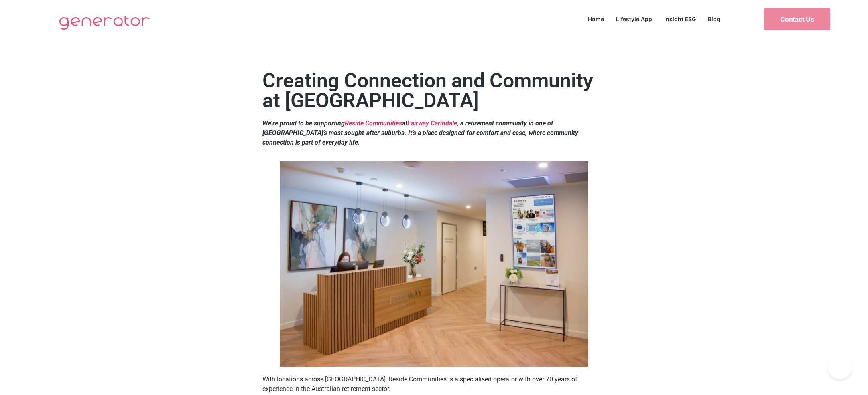  I want to click on a: Fairway Carindale, so click(432, 123).